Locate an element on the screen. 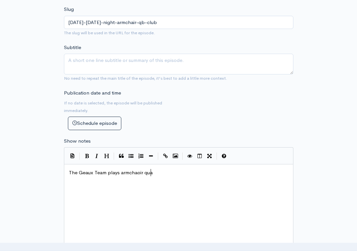  button: Schedule episode is located at coordinates (95, 123).